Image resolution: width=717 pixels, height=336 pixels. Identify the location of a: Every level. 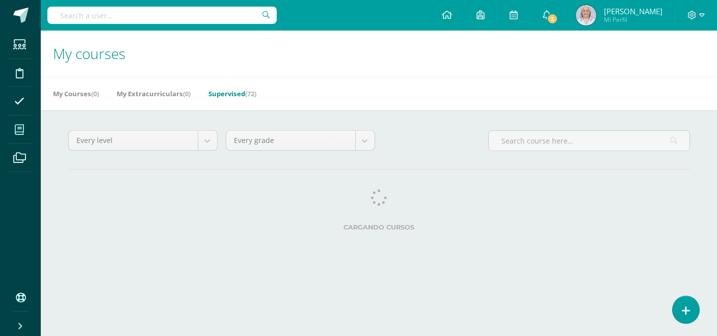
(143, 141).